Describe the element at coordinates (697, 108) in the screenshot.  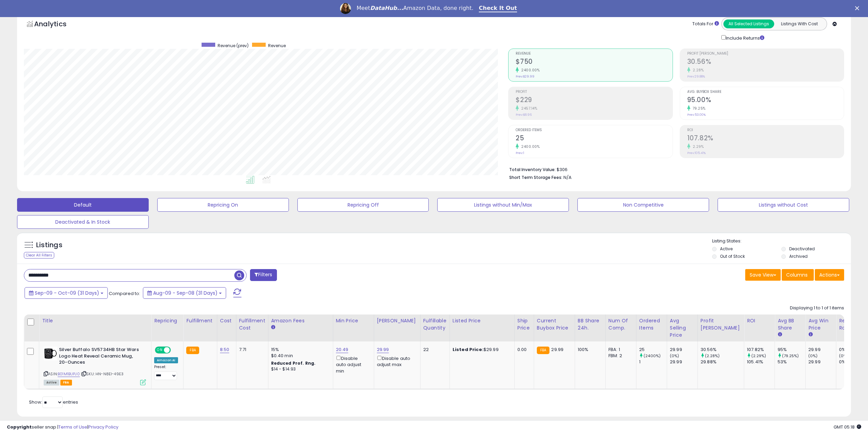
I see `small: 79.25%` at that location.